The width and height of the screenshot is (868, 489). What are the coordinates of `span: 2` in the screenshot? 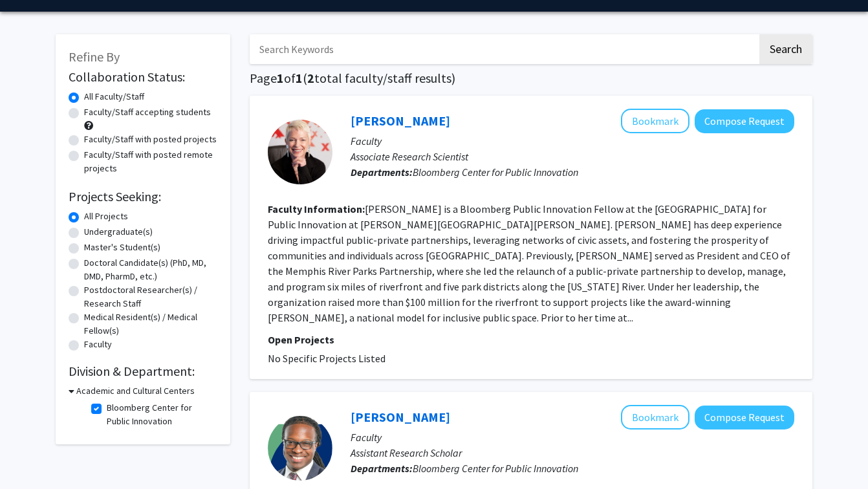 It's located at (311, 77).